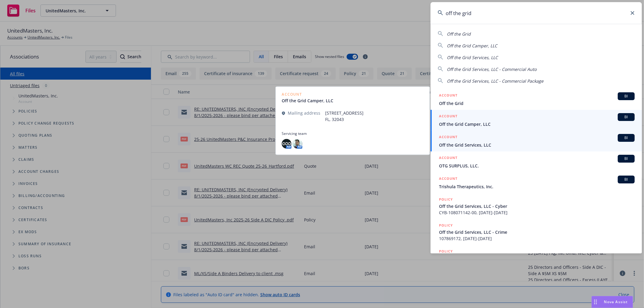 The image size is (644, 308). I want to click on div: Drag to move, so click(595, 302).